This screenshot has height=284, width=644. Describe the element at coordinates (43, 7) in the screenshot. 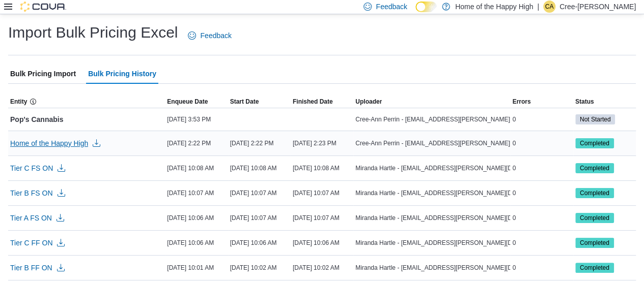

I see `img: Cova` at that location.